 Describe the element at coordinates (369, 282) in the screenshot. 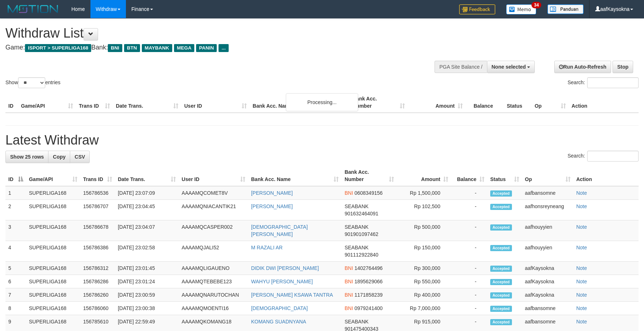

I see `span: Copy 1895629066 to clipboard` at that location.